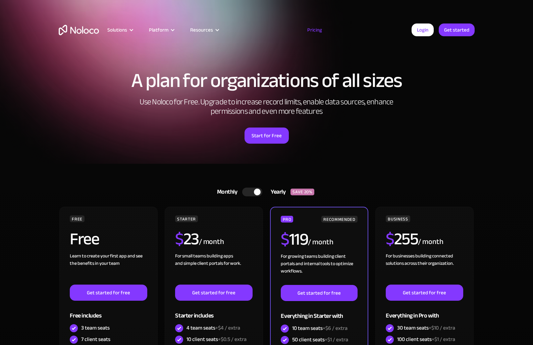 The height and width of the screenshot is (345, 533). What do you see at coordinates (228, 327) in the screenshot?
I see `span: +$4 / extra` at bounding box center [228, 327].